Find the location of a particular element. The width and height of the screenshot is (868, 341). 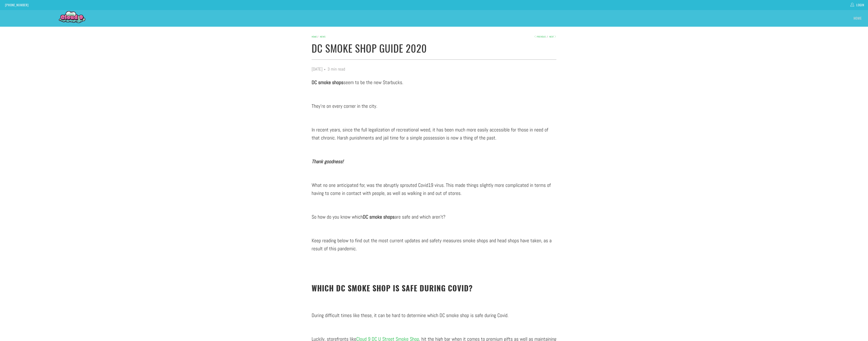

p: During difficult times like these, it can be hard to determine which DC smoke shop is safe during... is located at coordinates (434, 316).